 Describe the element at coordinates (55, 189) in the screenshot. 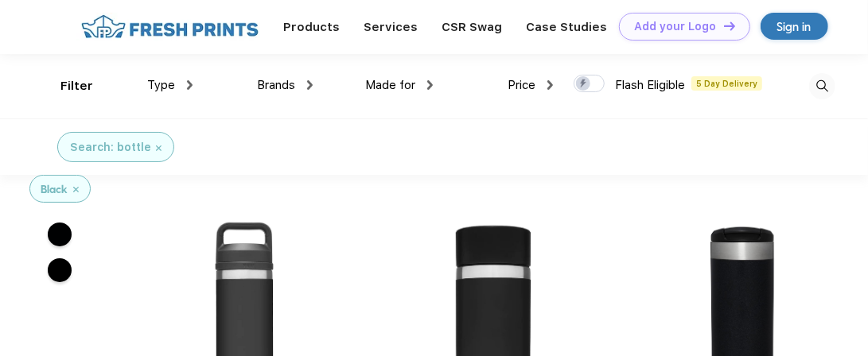

I see `div: Black` at that location.